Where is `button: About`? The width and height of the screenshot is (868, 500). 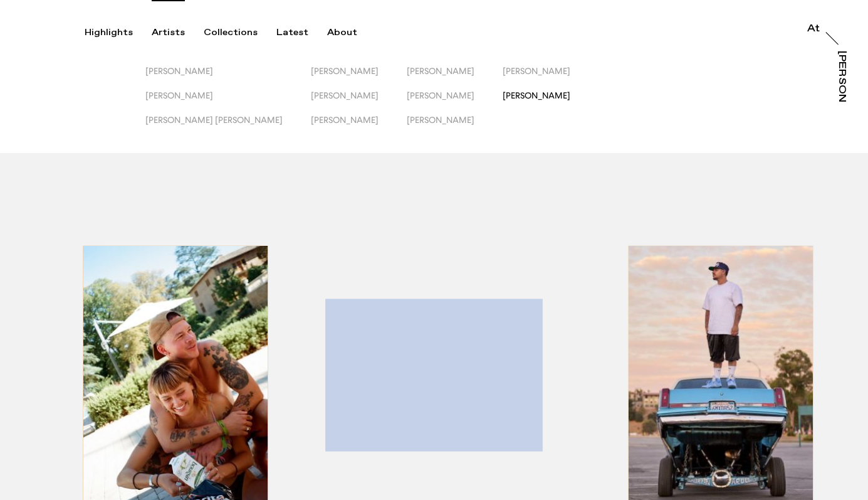 button: About is located at coordinates (352, 33).